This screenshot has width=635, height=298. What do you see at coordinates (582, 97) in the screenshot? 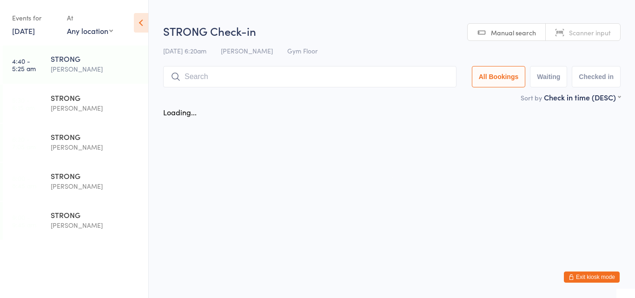
I see `div: Check in time (DESC)` at bounding box center [582, 97].